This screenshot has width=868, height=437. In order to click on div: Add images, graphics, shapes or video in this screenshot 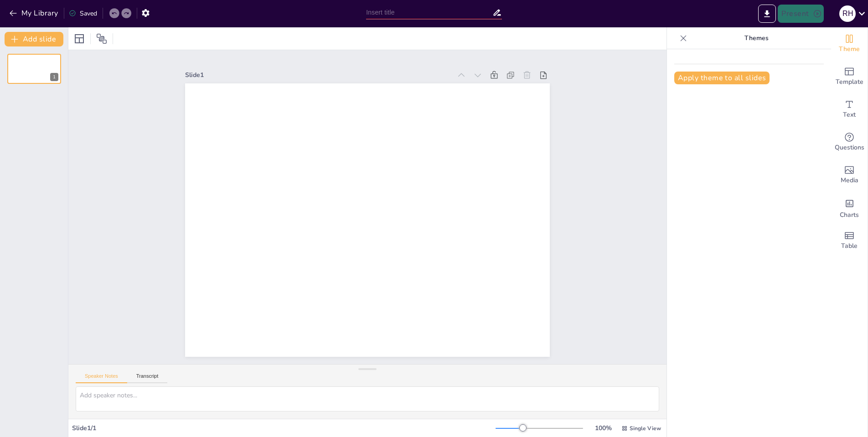, I will do `click(850, 175)`.